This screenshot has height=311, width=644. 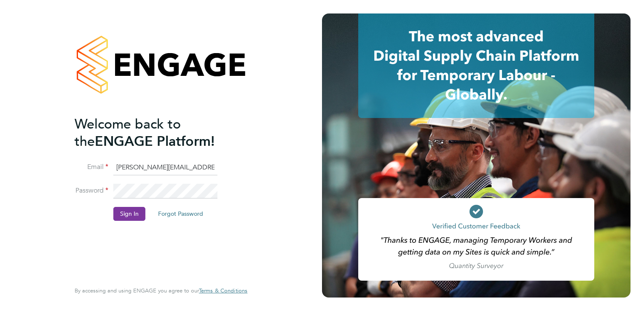 I want to click on label: Email, so click(x=92, y=167).